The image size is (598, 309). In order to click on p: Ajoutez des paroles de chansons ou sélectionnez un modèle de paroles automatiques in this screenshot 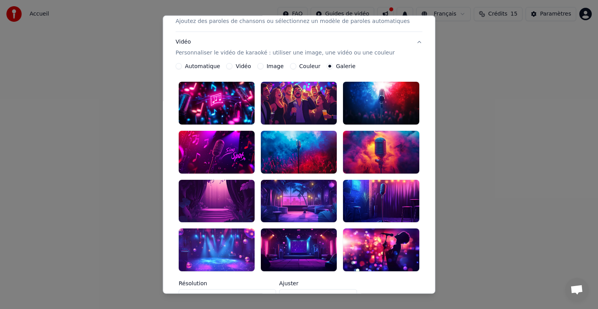, I will do `click(293, 21)`.